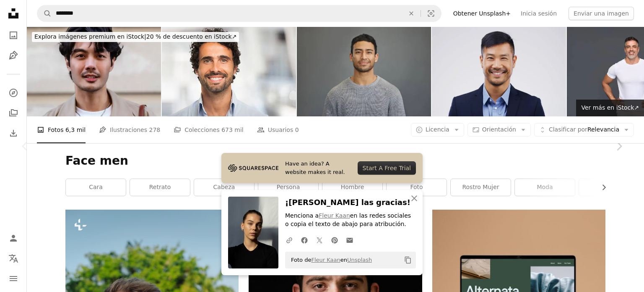  I want to click on a: cabeza, so click(224, 187).